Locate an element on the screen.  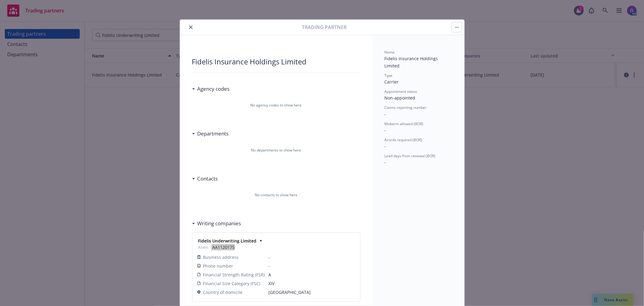
span: Carrier is located at coordinates (392, 82).